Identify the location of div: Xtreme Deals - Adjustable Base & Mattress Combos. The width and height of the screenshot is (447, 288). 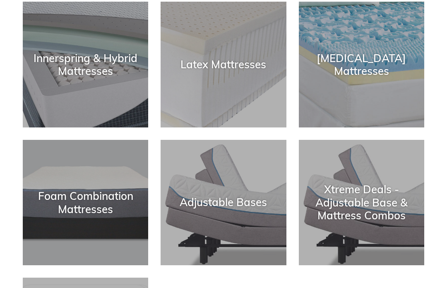
(361, 203).